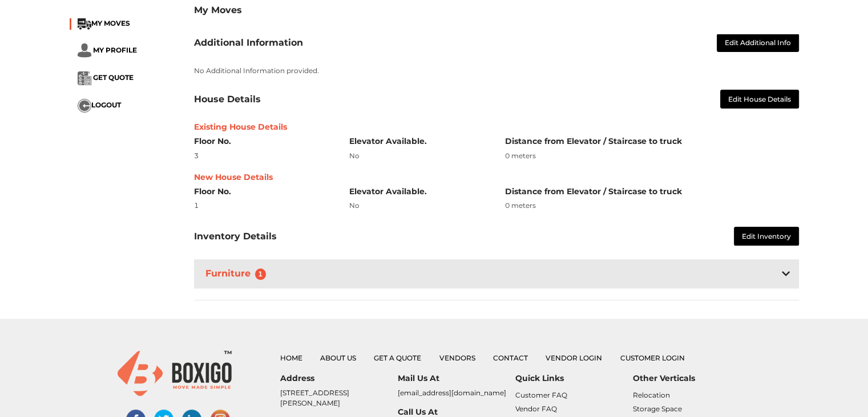 Image resolution: width=868 pixels, height=417 pixels. What do you see at coordinates (107, 50) in the screenshot?
I see `a: ... MY PROFILE` at bounding box center [107, 50].